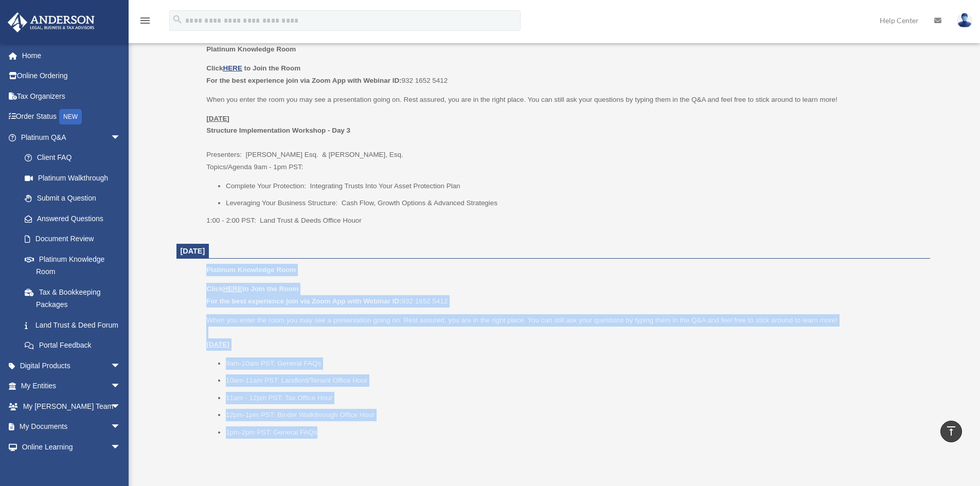 The height and width of the screenshot is (486, 980). Describe the element at coordinates (177, 20) in the screenshot. I see `i: search` at that location.